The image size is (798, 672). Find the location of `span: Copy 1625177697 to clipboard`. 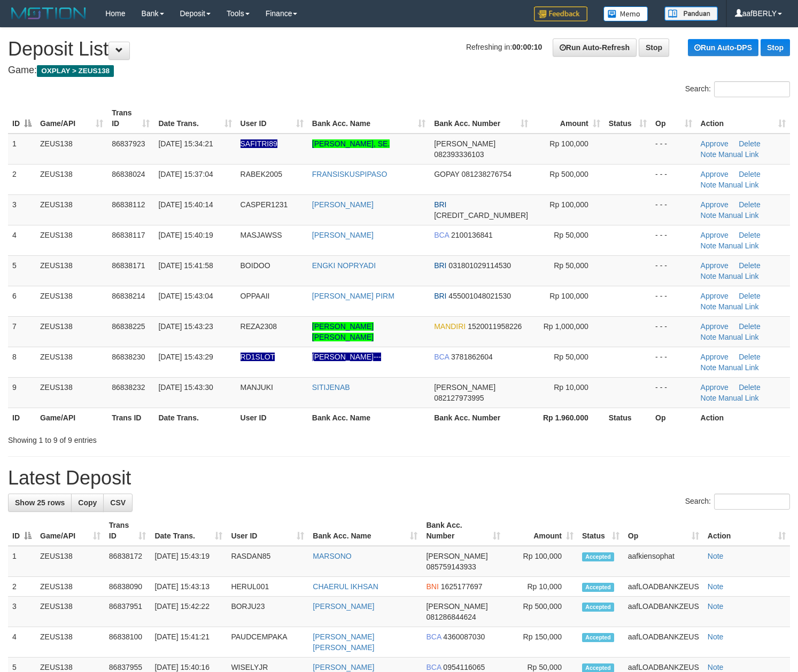

span: Copy 1625177697 to clipboard is located at coordinates (462, 587).